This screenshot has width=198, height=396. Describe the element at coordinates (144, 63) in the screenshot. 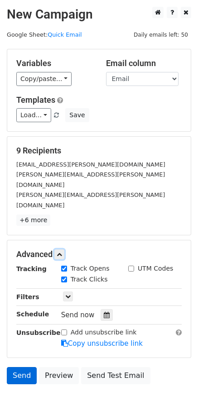

I see `h5: Email column` at that location.